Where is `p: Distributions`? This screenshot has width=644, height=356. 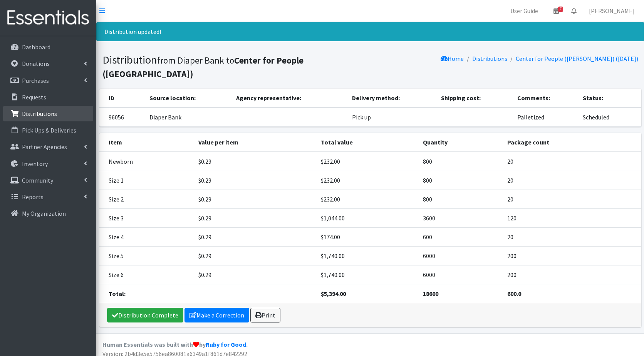 p: Distributions is located at coordinates (39, 113).